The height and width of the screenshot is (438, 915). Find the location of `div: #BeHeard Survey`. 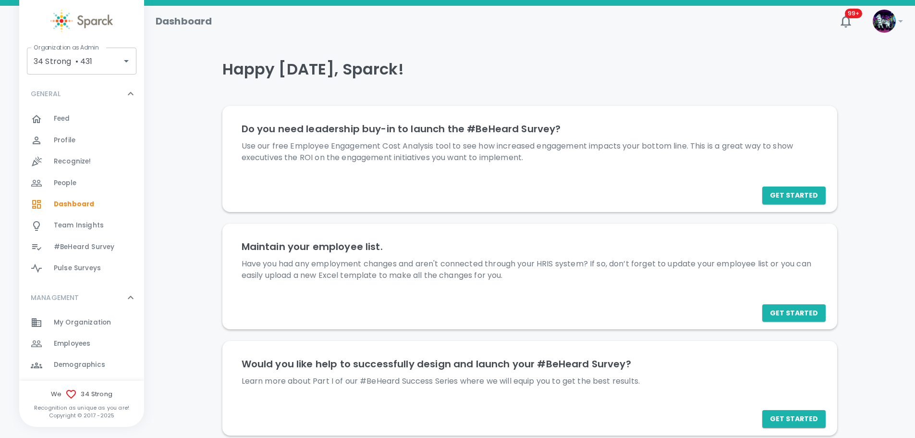

div: #BeHeard Survey is located at coordinates (82, 247).